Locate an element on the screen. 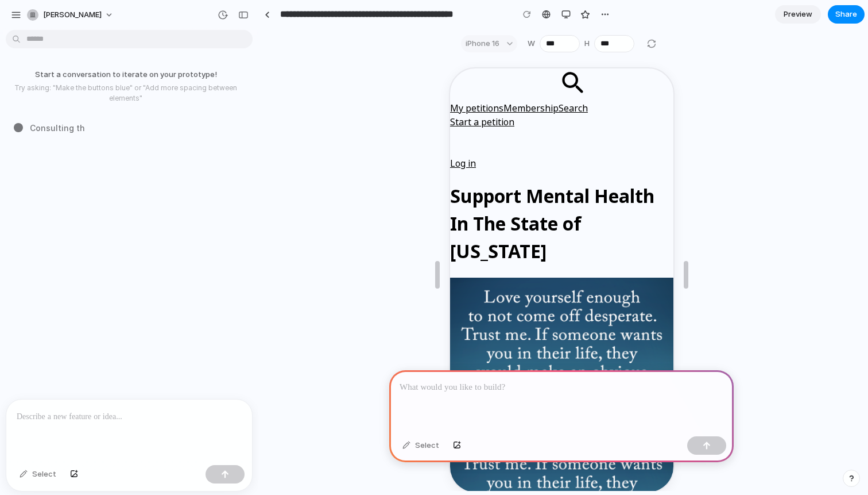 This screenshot has width=868, height=495. span: Preview is located at coordinates (798, 15).